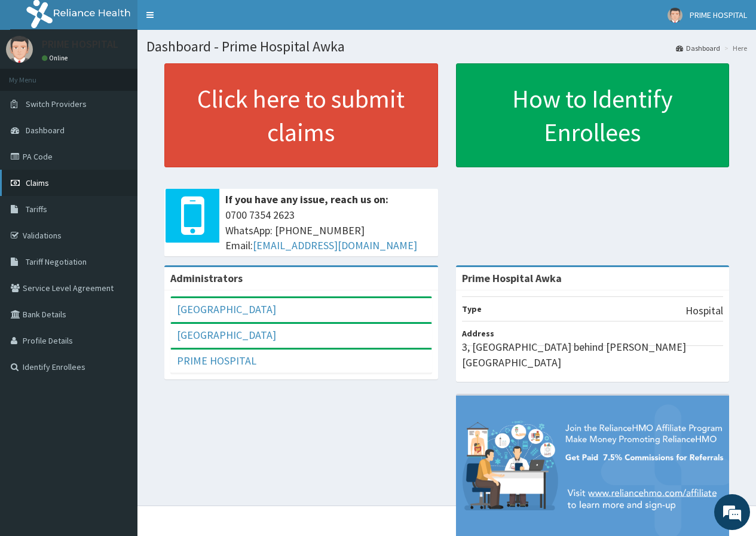  What do you see at coordinates (117, 347) in the screenshot?
I see `textarea: Type your message and hit 'Enter'` at bounding box center [117, 347].